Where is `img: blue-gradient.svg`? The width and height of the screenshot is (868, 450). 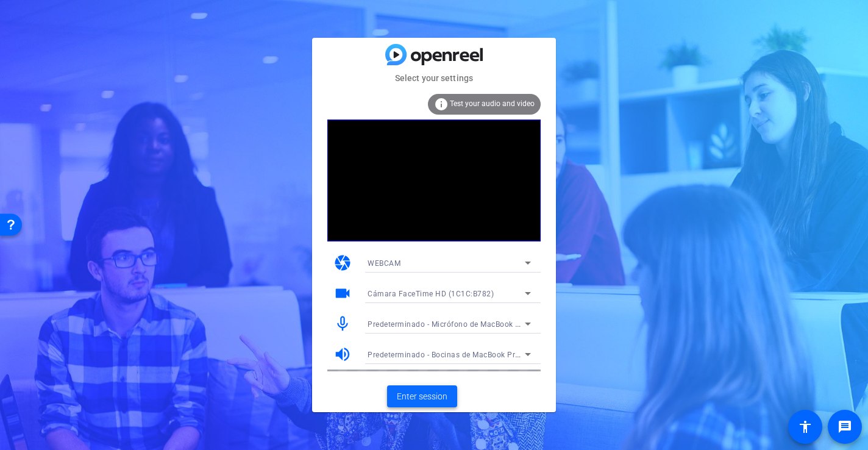 img: blue-gradient.svg is located at coordinates (434, 54).